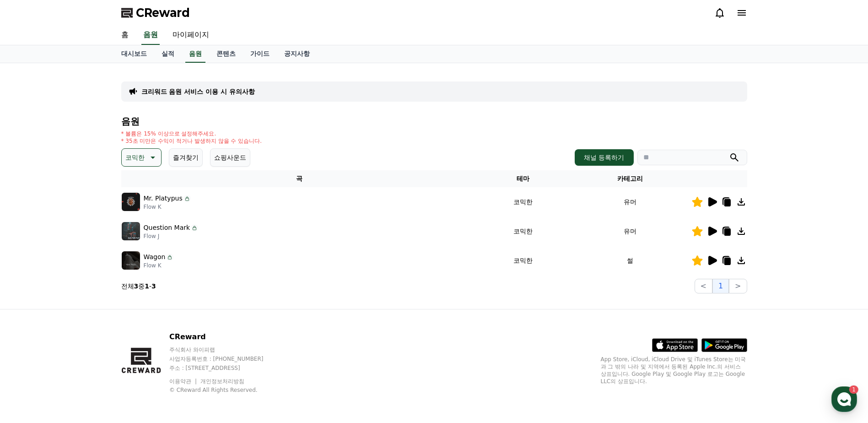  What do you see at coordinates (226, 54) in the screenshot?
I see `a: 콘텐츠` at bounding box center [226, 54].